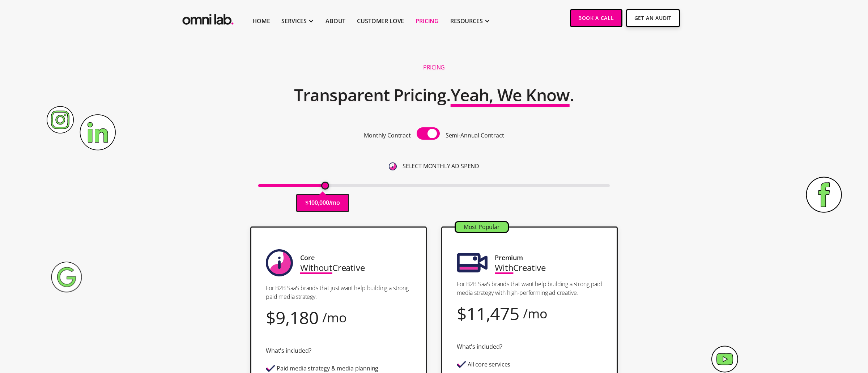 This screenshot has width=868, height=373. What do you see at coordinates (530, 288) in the screenshot?
I see `p: For B2B SaaS brands that want help building a strong paid media strategy with high-performing ad ...` at bounding box center [530, 288].